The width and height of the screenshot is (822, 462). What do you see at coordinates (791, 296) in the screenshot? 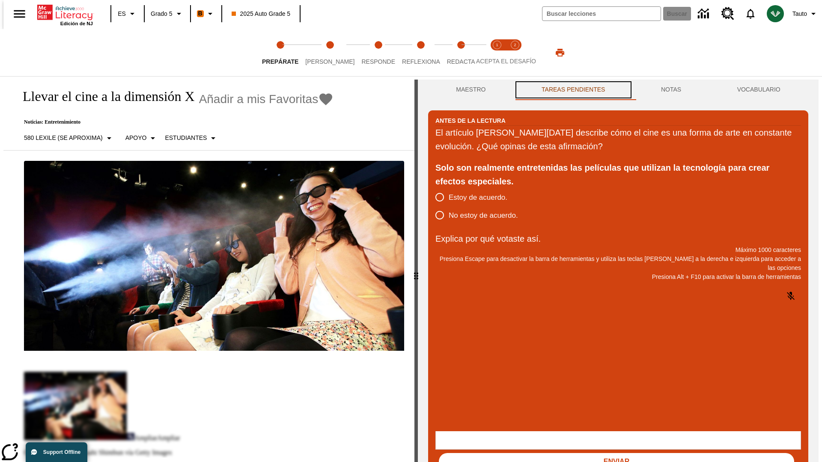
I see `button: Haga clic para activar la función de reconocimiento de voz` at bounding box center [791, 296].